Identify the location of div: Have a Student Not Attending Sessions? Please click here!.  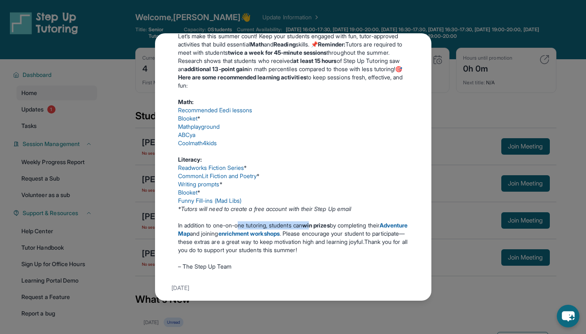
(293, 303).